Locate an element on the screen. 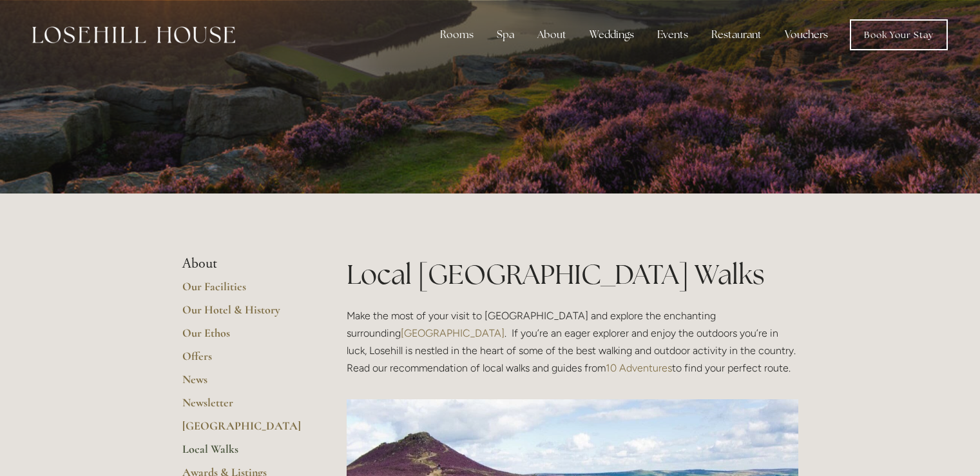 This screenshot has height=476, width=980. div: Events is located at coordinates (673, 35).